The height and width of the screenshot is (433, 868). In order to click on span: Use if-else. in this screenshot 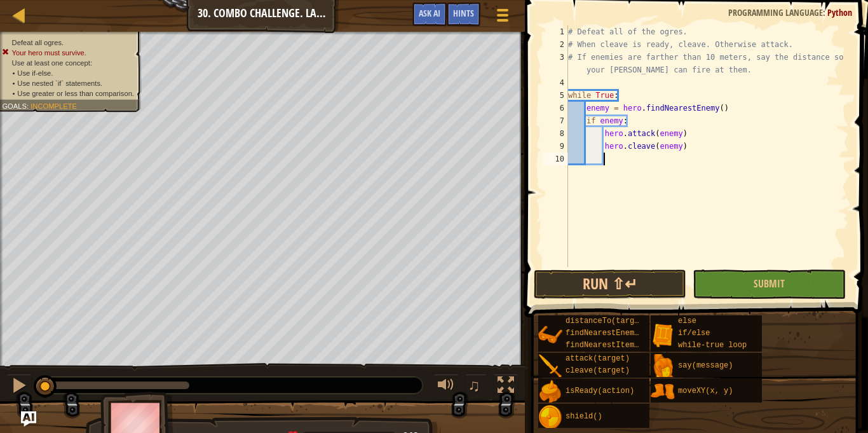, I will do `click(35, 72)`.